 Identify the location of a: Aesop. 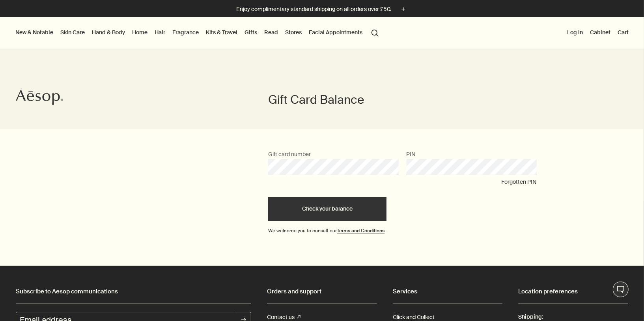
(39, 98).